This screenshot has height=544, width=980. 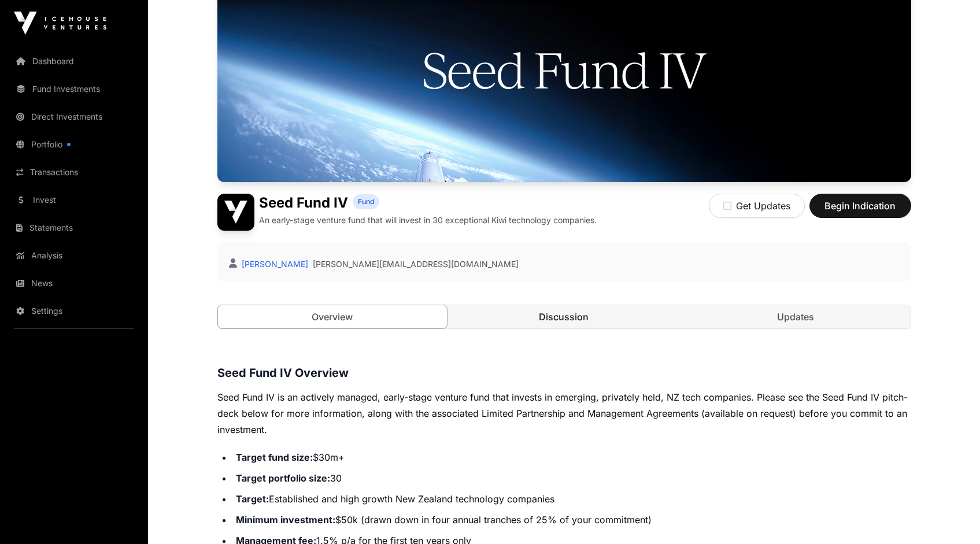 I want to click on button: Begin Indication, so click(x=860, y=206).